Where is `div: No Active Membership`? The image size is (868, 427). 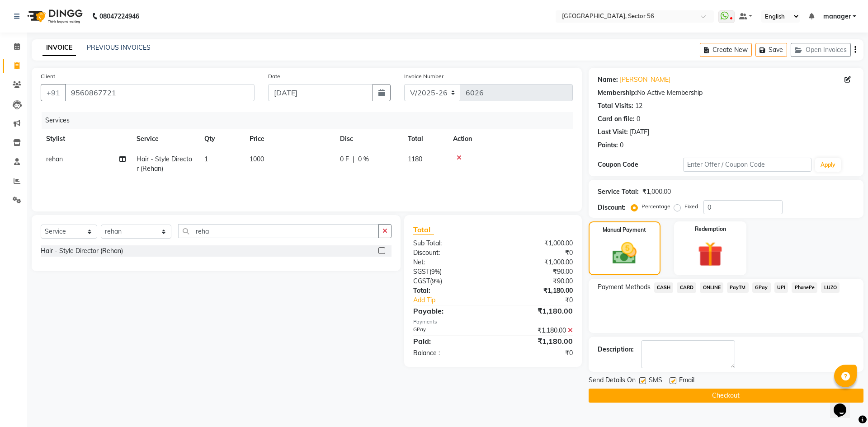 div: No Active Membership is located at coordinates (726, 93).